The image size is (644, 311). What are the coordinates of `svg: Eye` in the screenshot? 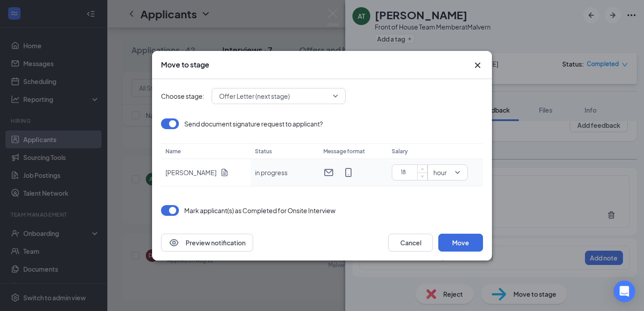 It's located at (174, 243).